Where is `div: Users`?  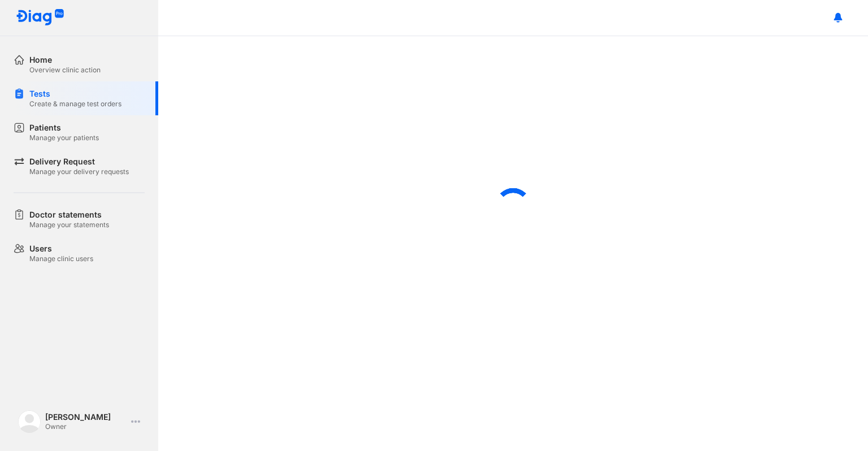
div: Users is located at coordinates (61, 249).